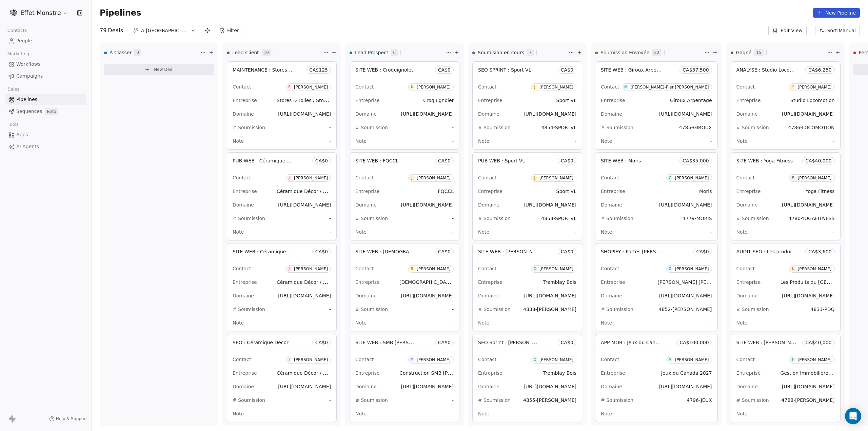 The image size is (868, 431). I want to click on span: APP MOB : Jeux du Canada, so click(632, 342).